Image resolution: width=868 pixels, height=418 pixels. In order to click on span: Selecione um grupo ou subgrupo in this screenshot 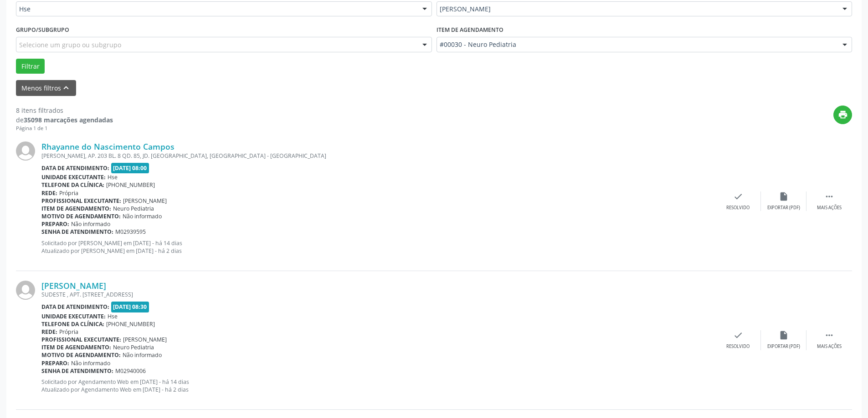, I will do `click(70, 45)`.